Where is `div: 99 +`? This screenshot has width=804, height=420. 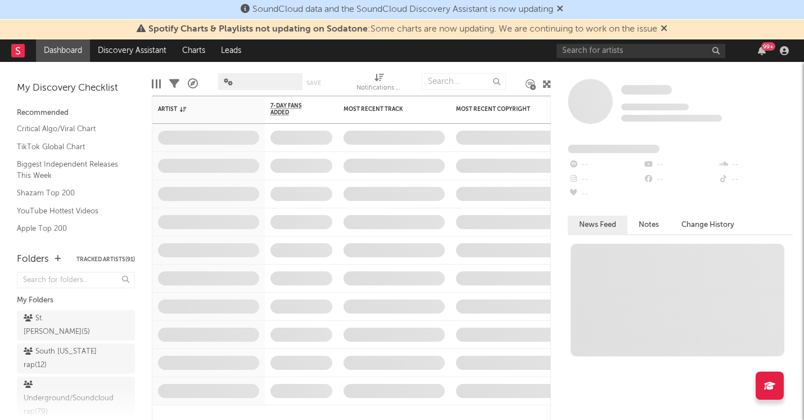
div: 99 + is located at coordinates (768, 46).